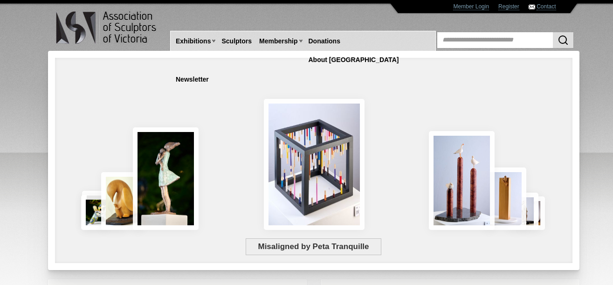 This screenshot has width=613, height=285. Describe the element at coordinates (509, 7) in the screenshot. I see `a: Register` at that location.